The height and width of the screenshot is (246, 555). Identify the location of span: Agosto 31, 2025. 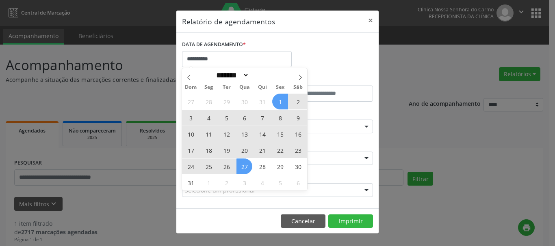
(190, 183).